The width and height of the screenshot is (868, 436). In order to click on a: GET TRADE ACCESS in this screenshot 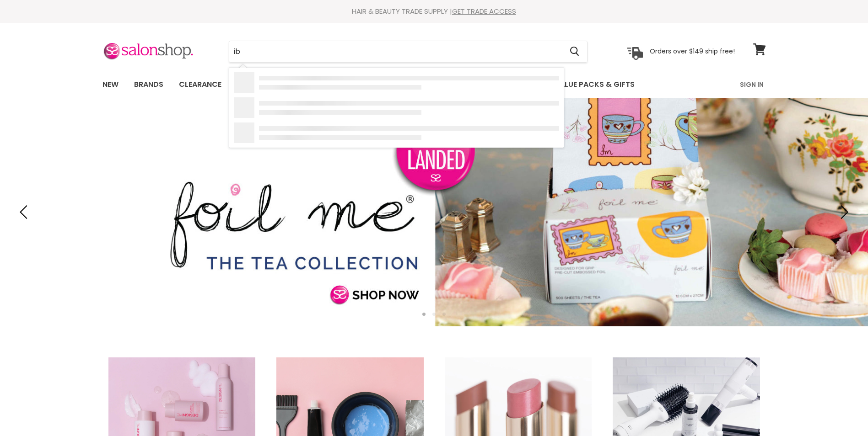, I will do `click(484, 11)`.